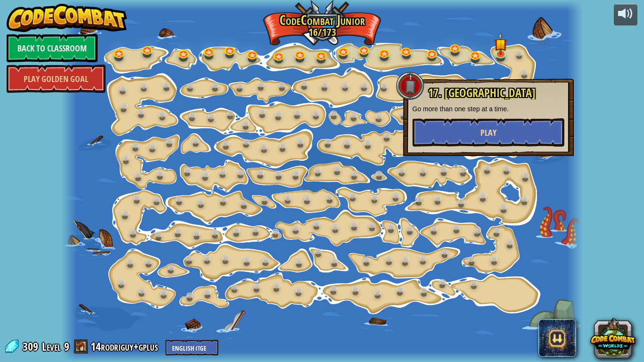  I want to click on img: CodeCombat - Learn how to code by playing a game, so click(67, 18).